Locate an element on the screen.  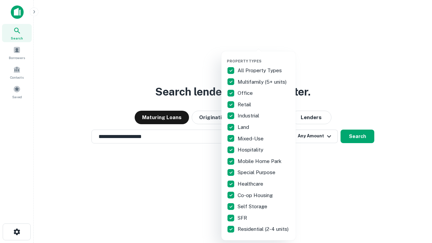
span: Property Types is located at coordinates (244, 61).